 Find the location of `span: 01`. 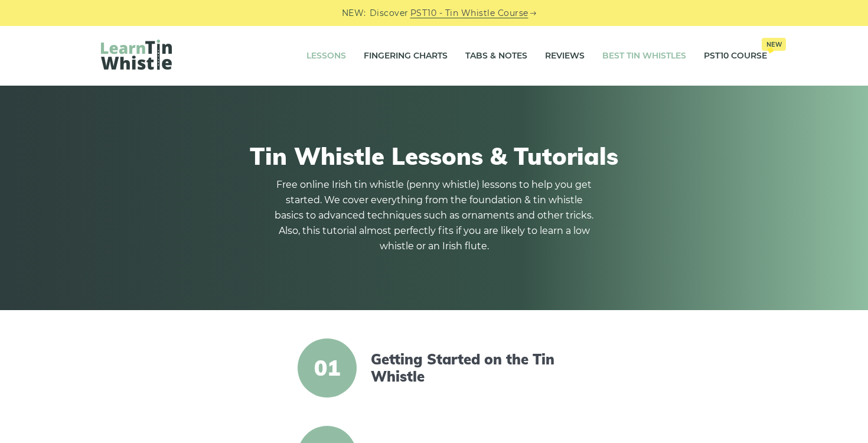

span: 01 is located at coordinates (327, 368).